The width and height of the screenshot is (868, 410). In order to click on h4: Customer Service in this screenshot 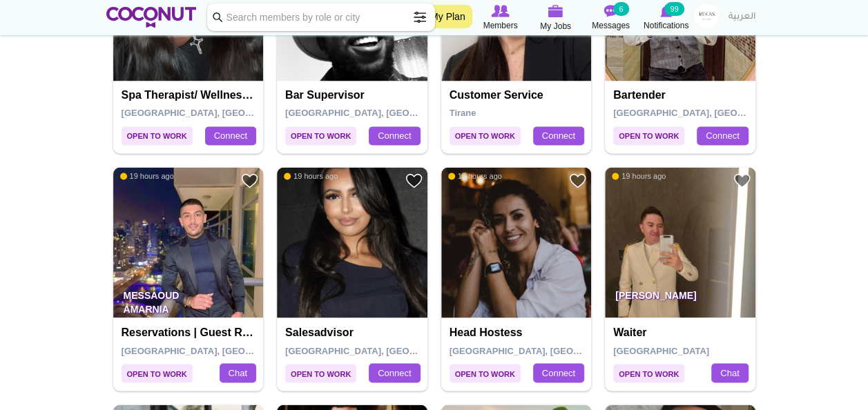, I will do `click(518, 95)`.